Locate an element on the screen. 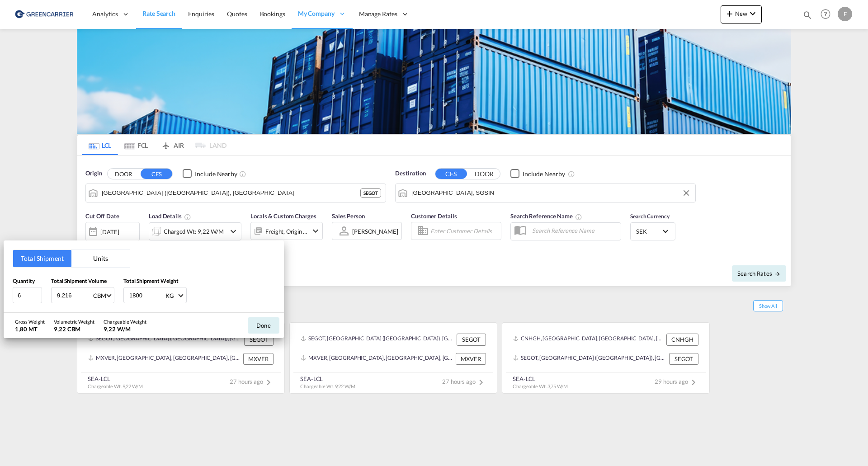  button: Units is located at coordinates (100, 259).